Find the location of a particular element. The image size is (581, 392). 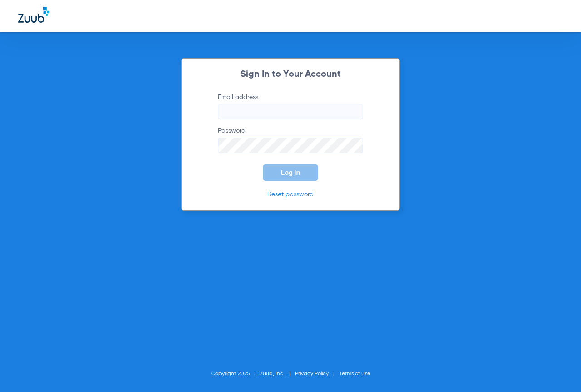

span: Log In is located at coordinates (291, 173).